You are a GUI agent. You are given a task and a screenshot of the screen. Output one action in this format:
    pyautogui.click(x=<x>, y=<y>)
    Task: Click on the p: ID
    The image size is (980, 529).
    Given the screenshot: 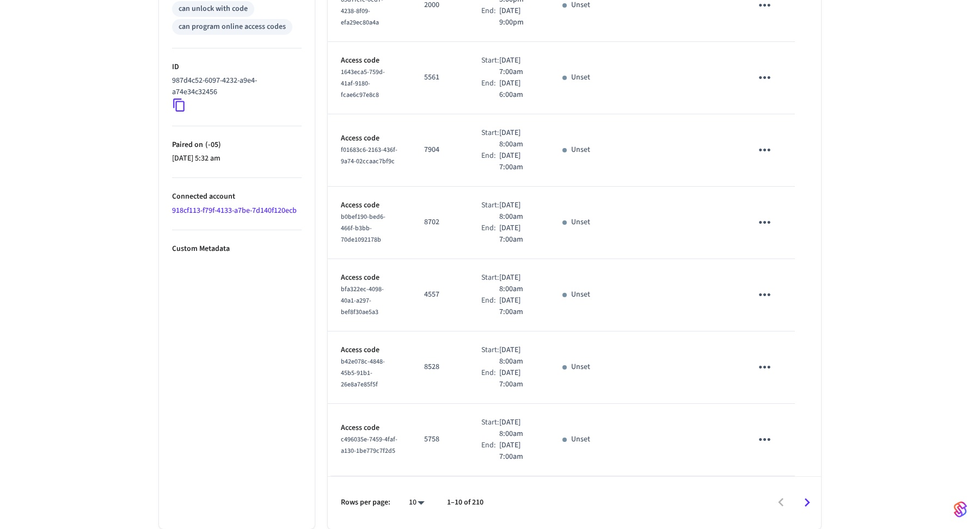 What is the action you would take?
    pyautogui.click(x=237, y=67)
    